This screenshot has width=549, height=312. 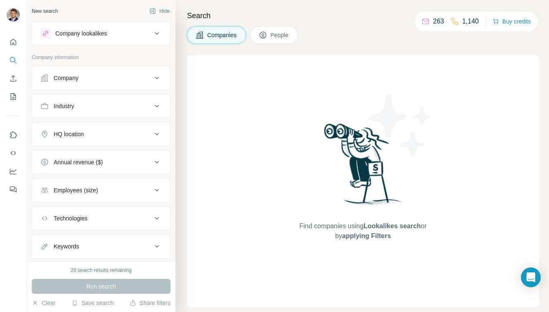 What do you see at coordinates (363, 16) in the screenshot?
I see `h4: Search` at bounding box center [363, 16].